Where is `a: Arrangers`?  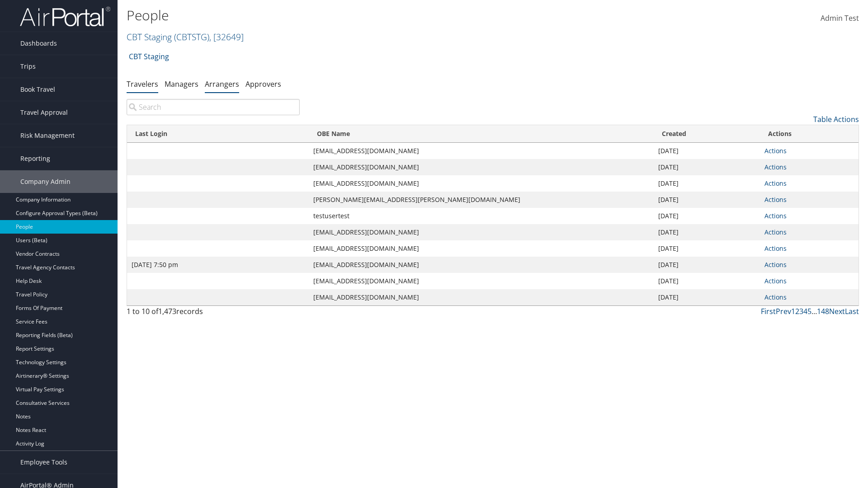
a: Arrangers is located at coordinates (222, 84).